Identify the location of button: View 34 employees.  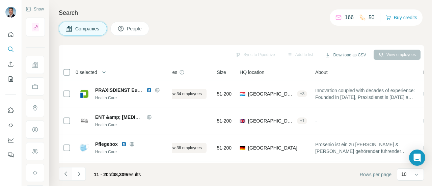
(180, 94).